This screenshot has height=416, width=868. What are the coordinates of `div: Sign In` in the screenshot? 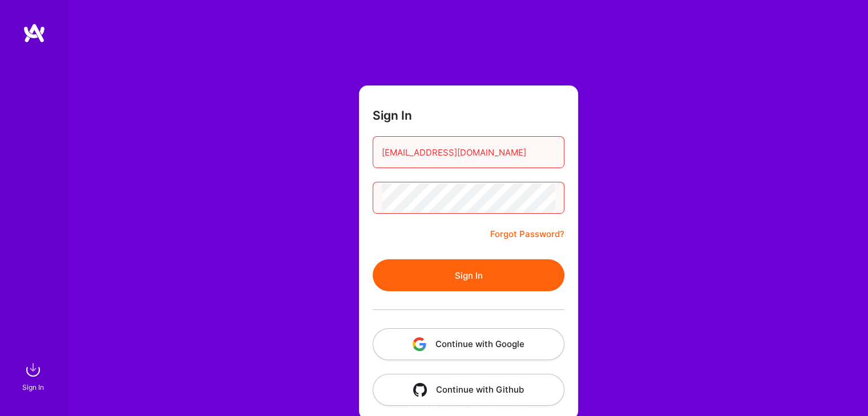 It's located at (33, 387).